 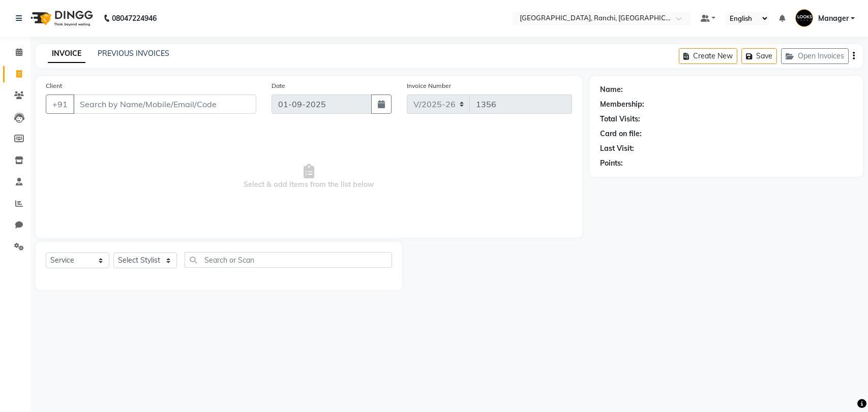 What do you see at coordinates (620, 119) in the screenshot?
I see `div: Total Visits:` at bounding box center [620, 119].